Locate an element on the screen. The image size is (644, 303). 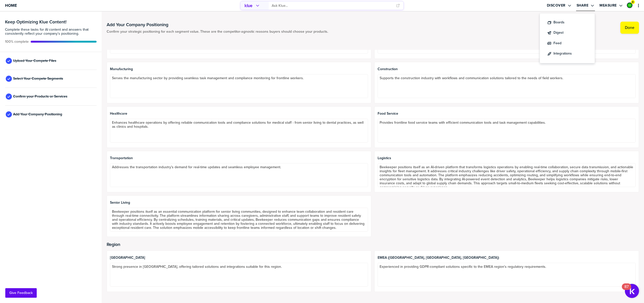
a: share:digest is located at coordinates (567, 33).